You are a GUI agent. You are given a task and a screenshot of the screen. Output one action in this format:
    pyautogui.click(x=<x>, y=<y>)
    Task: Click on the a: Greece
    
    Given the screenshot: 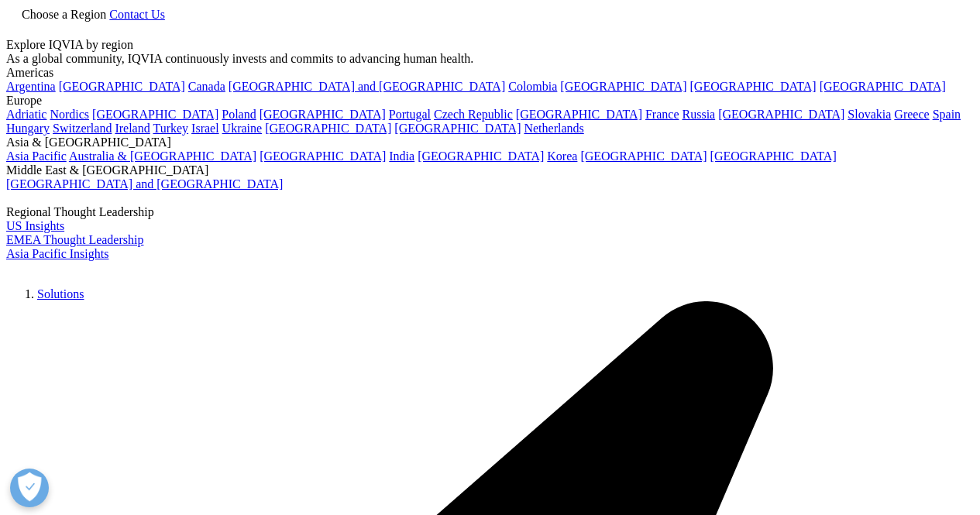 What is the action you would take?
    pyautogui.click(x=911, y=114)
    